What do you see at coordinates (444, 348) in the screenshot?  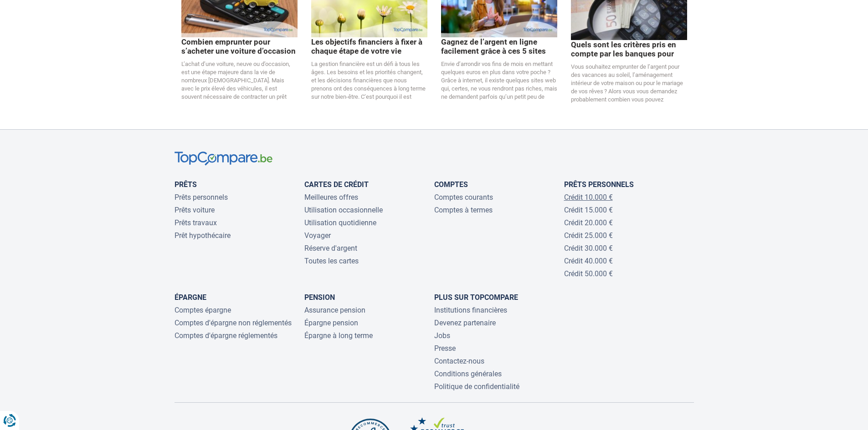 I see `a: Presse` at bounding box center [444, 348].